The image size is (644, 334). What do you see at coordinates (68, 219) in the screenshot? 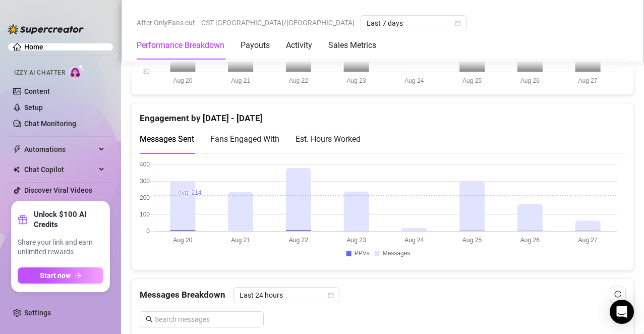
I see `strong: Unlock $100 AI Credits` at bounding box center [68, 219].